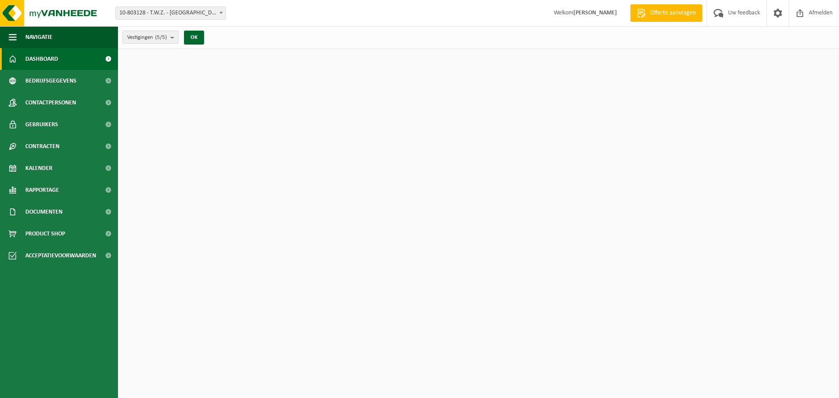 The height and width of the screenshot is (398, 839). What do you see at coordinates (673, 13) in the screenshot?
I see `span: Offerte aanvragen` at bounding box center [673, 13].